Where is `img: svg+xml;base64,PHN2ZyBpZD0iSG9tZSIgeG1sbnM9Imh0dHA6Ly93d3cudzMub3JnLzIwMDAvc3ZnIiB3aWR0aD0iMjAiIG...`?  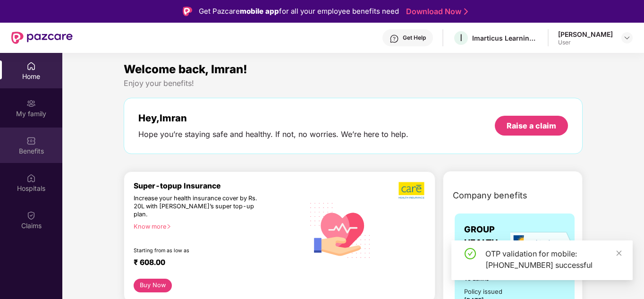 img: svg+xml;base64,PHN2ZyBpZD0iSG9tZSIgeG1sbnM9Imh0dHA6Ly93d3cudzMub3JnLzIwMDAvc3ZnIiB3aWR0aD0iMjAiIG... is located at coordinates (31, 67).